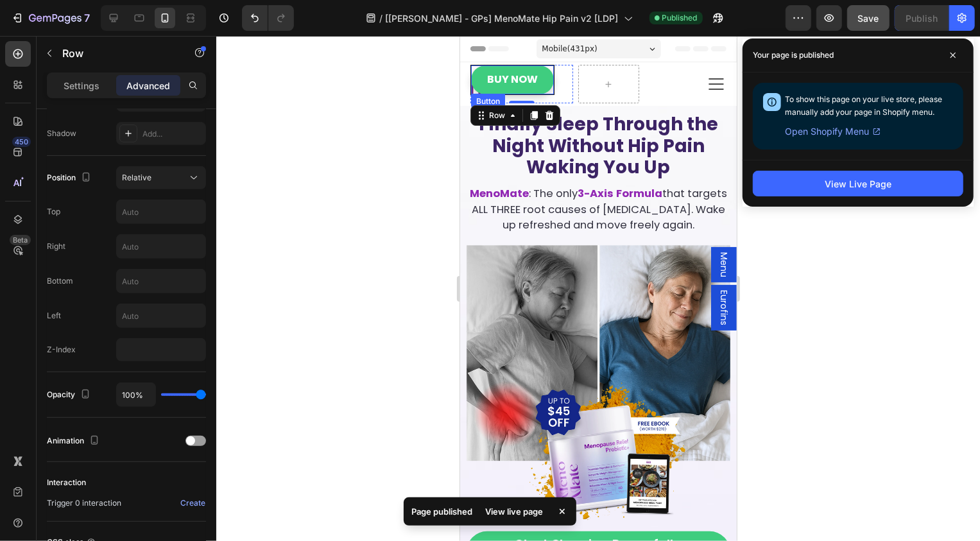  I want to click on p: Your page is published, so click(793, 55).